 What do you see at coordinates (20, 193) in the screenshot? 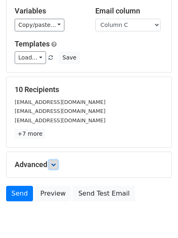
I see `a: Send` at bounding box center [20, 193].